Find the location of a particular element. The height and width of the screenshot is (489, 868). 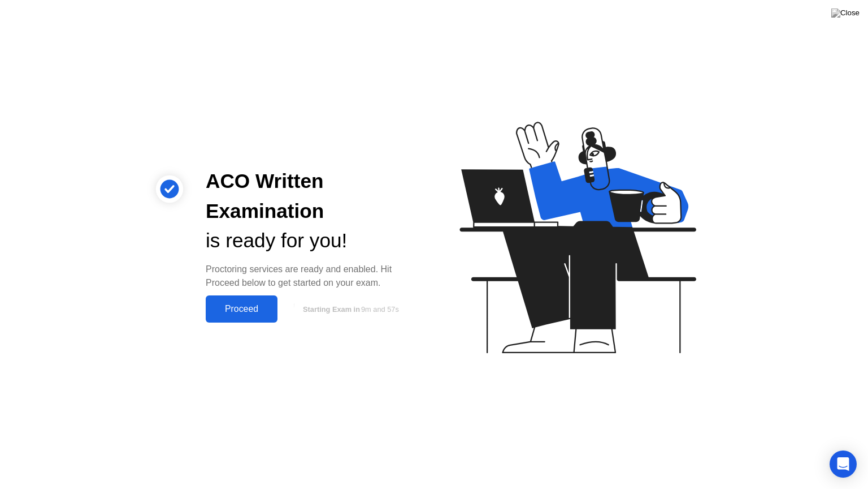

button: Proceed is located at coordinates (241, 309).